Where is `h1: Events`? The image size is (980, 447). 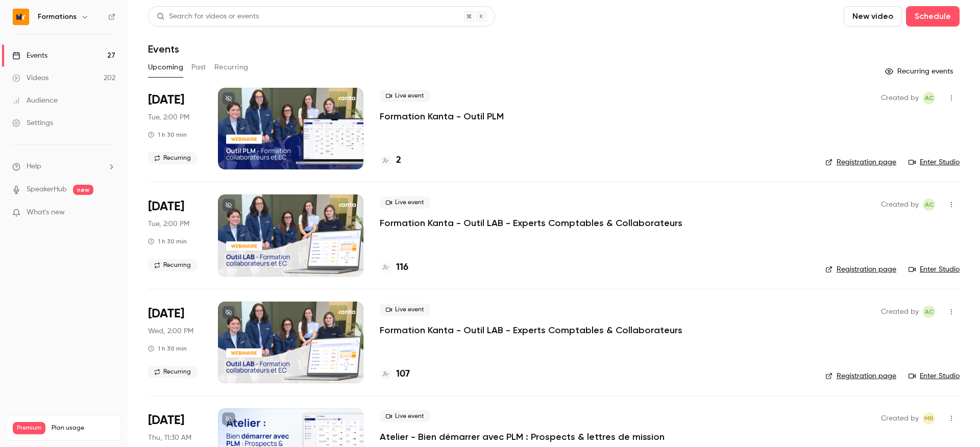 h1: Events is located at coordinates (163, 49).